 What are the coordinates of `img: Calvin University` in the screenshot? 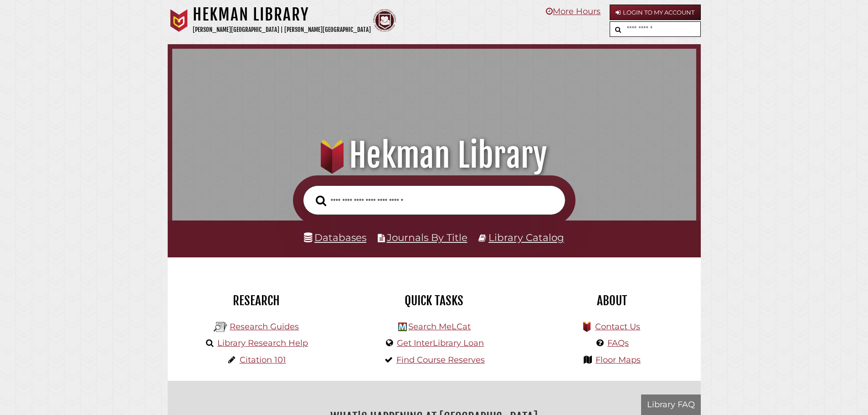 It's located at (179, 21).